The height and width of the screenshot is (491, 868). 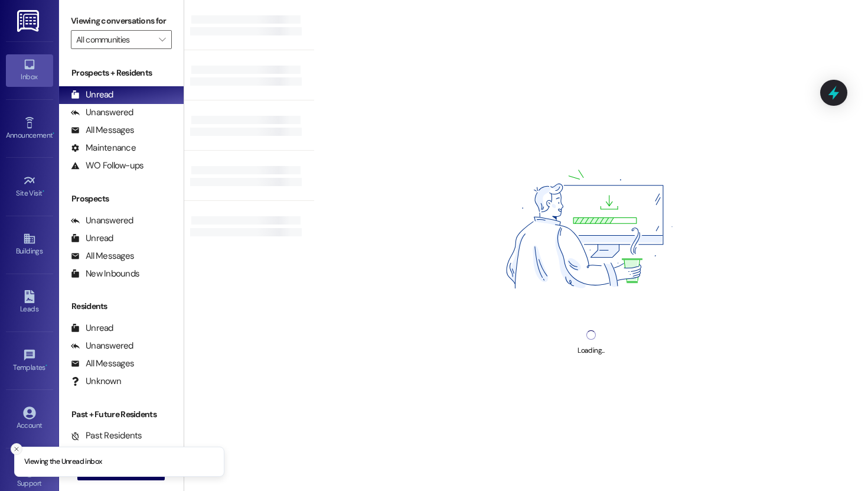 I want to click on div: Unknown, so click(x=96, y=381).